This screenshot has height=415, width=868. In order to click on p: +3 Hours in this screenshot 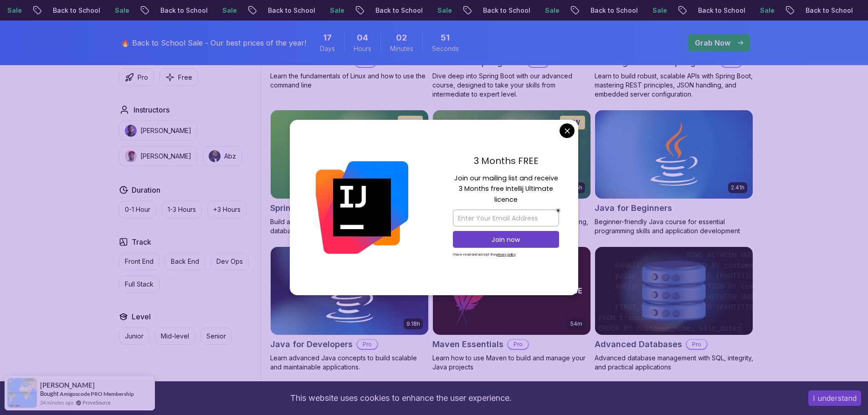, I will do `click(227, 209)`.